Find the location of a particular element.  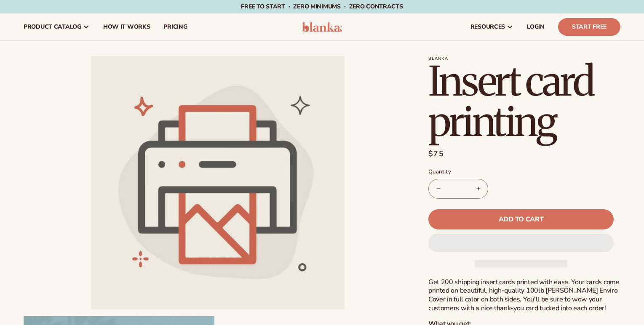

h1: Insert card printing is located at coordinates (524, 102).